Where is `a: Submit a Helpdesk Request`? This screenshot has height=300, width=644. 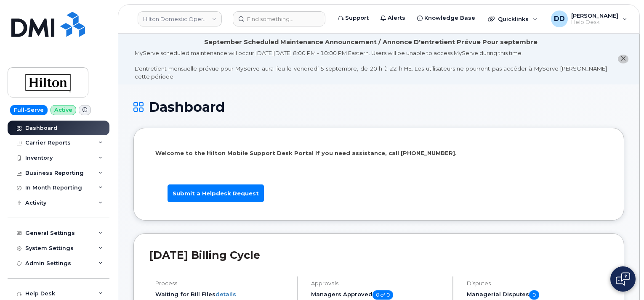 a: Submit a Helpdesk Request is located at coordinates (215, 193).